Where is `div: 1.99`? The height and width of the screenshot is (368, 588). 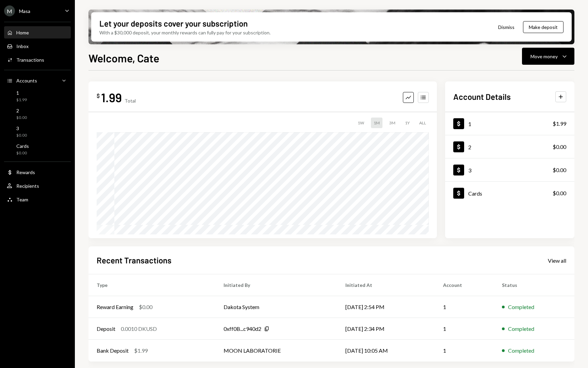
div: 1.99 is located at coordinates (111, 97).